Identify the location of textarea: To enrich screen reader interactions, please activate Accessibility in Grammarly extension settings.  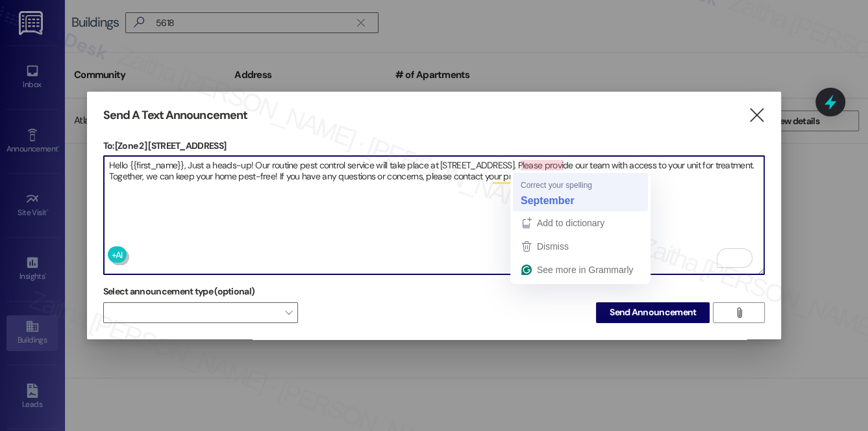
(434, 215).